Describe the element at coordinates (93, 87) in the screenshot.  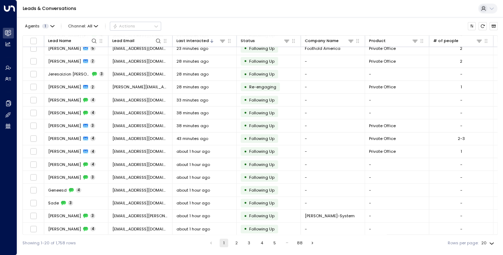
I see `span: 2` at that location.